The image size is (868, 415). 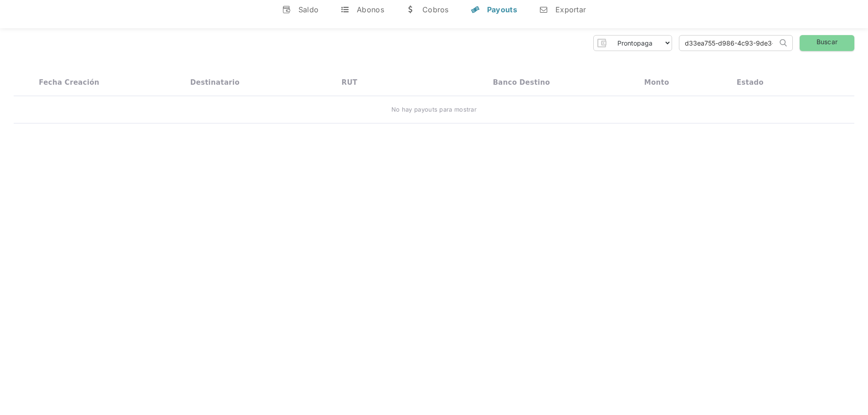 What do you see at coordinates (503, 9) in the screenshot?
I see `div: Payouts` at bounding box center [503, 9].